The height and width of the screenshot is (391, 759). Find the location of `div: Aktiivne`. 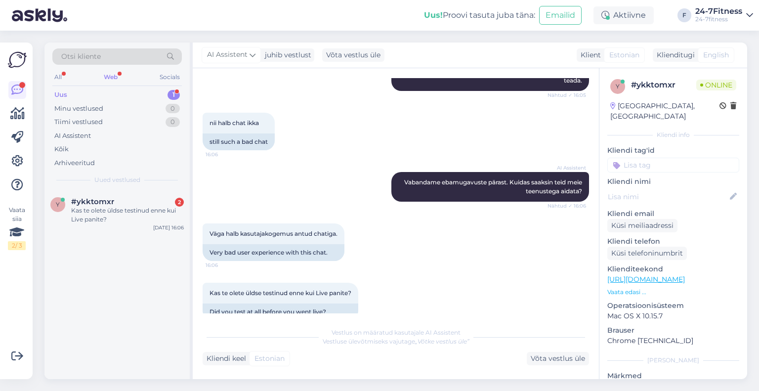

div: Aktiivne is located at coordinates (624, 15).